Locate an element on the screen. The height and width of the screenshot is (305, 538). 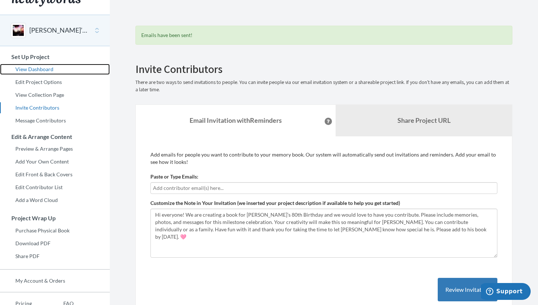
span: Support is located at coordinates (29, 8).